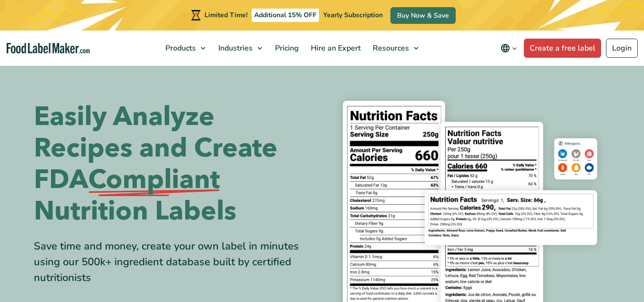 Image resolution: width=644 pixels, height=302 pixels. Describe the element at coordinates (423, 15) in the screenshot. I see `a: Buy Now & Save` at that location.